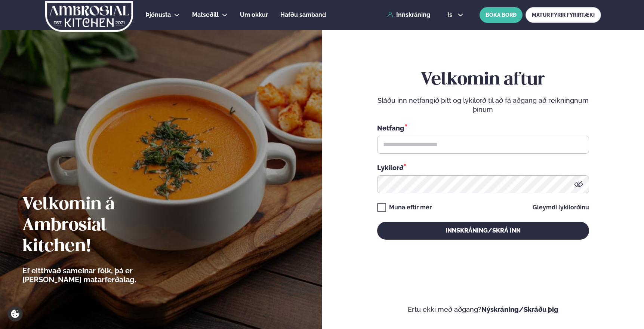 This screenshot has width=644, height=329. Describe the element at coordinates (100, 226) in the screenshot. I see `h2: Velkomin á Ambrosial kitchen!` at that location.